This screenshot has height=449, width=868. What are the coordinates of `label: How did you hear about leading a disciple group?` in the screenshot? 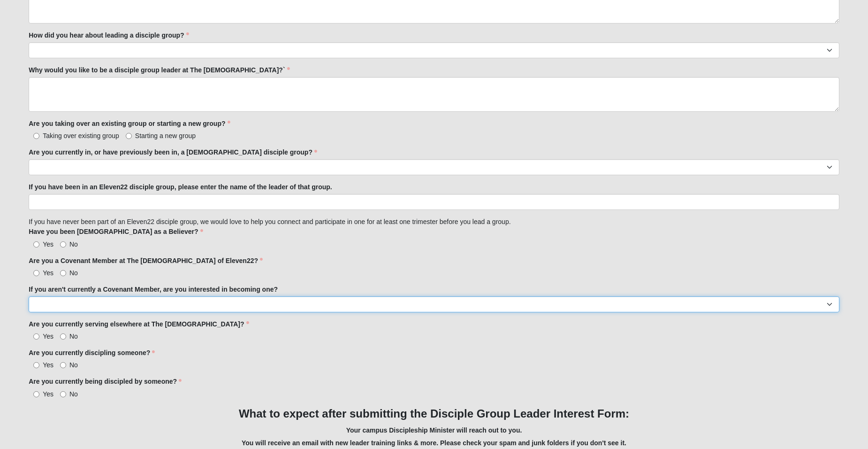 It's located at (108, 35).